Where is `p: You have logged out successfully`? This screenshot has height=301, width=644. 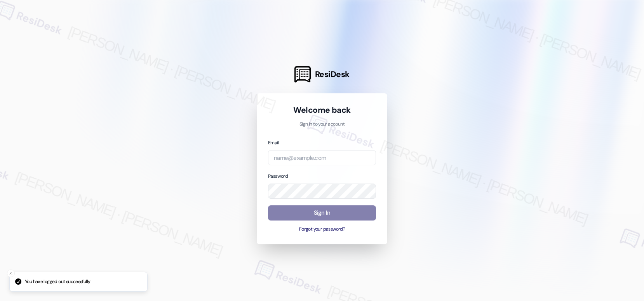 p: You have logged out successfully is located at coordinates (57, 282).